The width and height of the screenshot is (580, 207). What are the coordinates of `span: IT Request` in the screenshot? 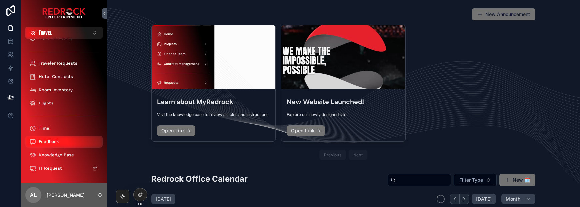 It's located at (50, 169).